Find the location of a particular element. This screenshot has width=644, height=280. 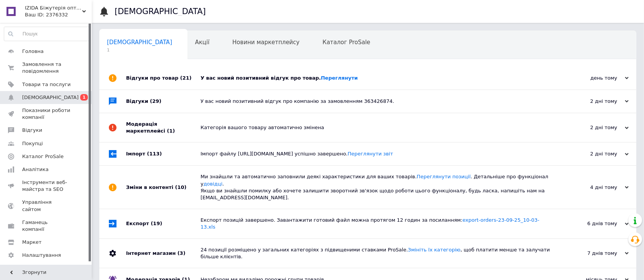

span: Головна is located at coordinates (33, 51).